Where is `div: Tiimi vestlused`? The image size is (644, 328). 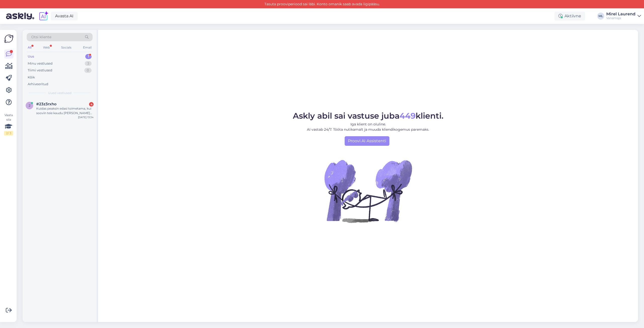
div: Tiimi vestlused is located at coordinates (40, 70).